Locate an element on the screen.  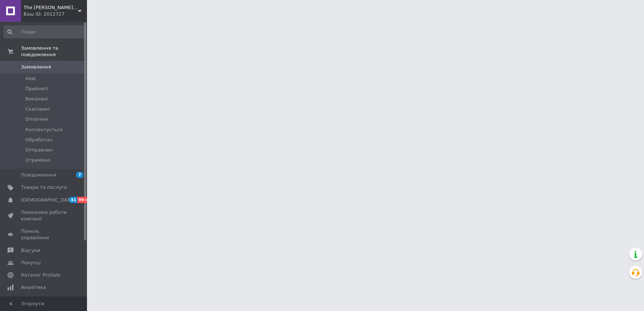
span: Аналітика is located at coordinates (33, 287).